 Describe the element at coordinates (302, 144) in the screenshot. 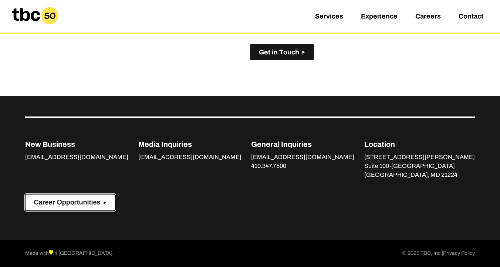

I see `p: General Inquiries` at that location.